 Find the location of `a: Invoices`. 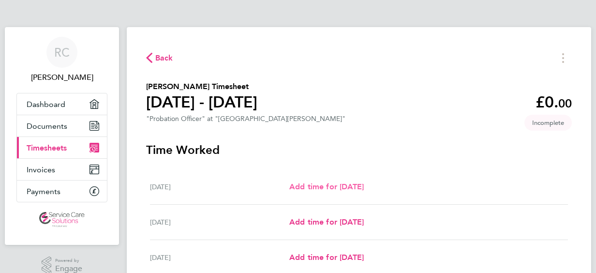

a: Invoices is located at coordinates (62, 169).